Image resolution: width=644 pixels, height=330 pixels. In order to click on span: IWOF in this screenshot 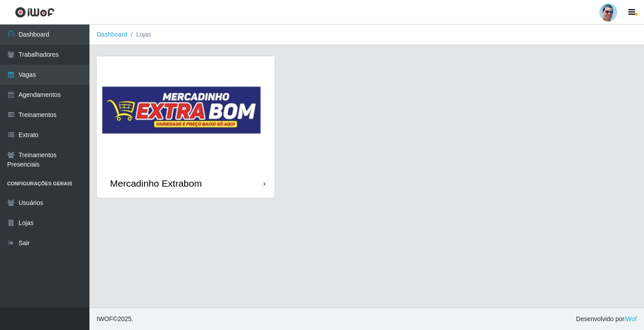, I will do `click(104, 319)`.